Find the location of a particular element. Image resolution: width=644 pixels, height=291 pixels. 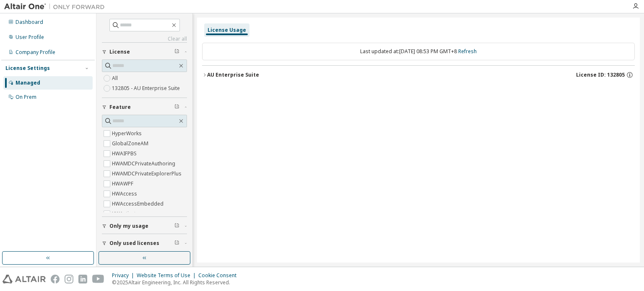

span: License is located at coordinates (120, 52).